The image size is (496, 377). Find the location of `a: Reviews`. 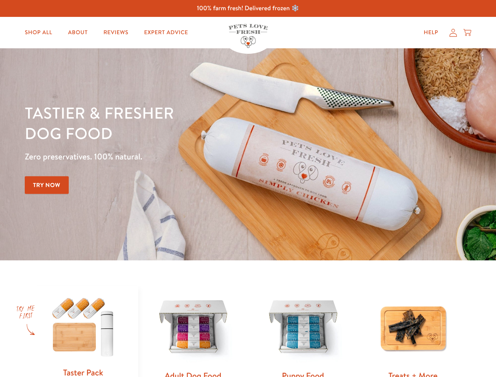

a: Reviews is located at coordinates (115, 33).